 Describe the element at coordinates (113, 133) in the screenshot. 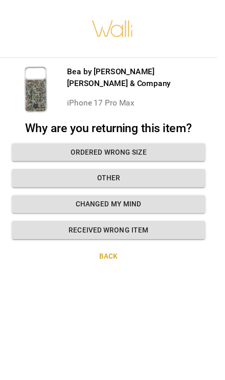

I see `h2: Why are you returning this item?` at that location.